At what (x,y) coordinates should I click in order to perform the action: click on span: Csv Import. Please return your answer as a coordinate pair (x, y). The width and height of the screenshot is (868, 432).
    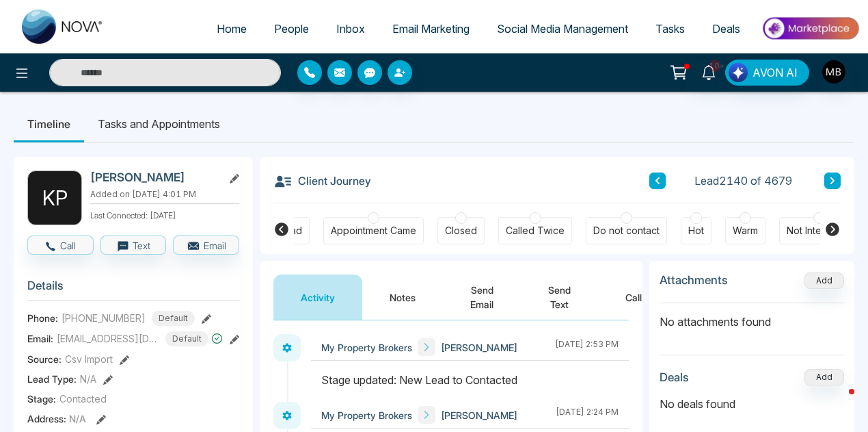
    Looking at the image, I should click on (89, 358).